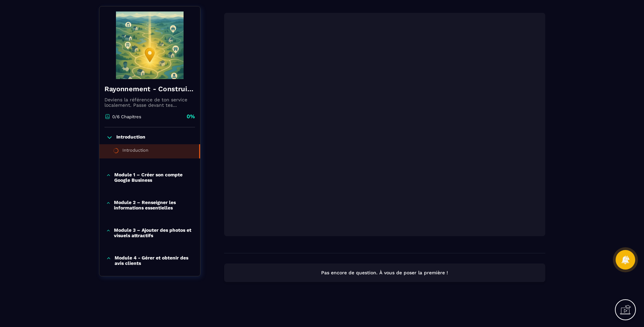 The image size is (644, 327). I want to click on div: Introduction, so click(135, 151).